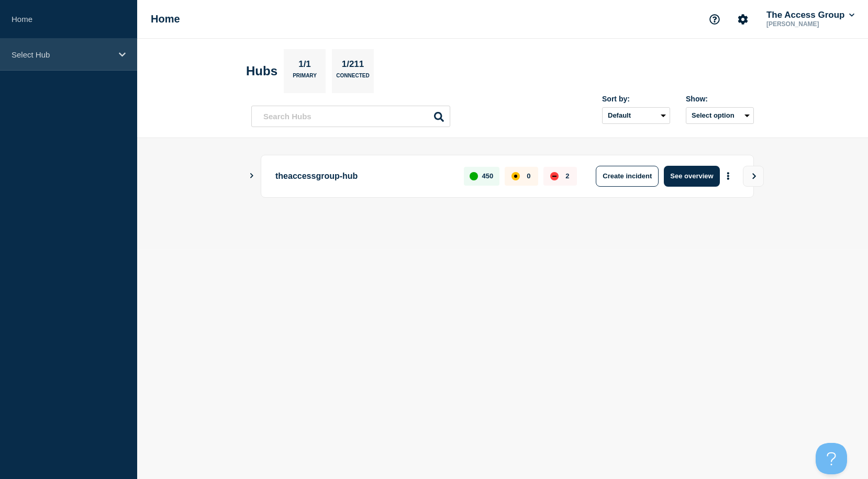 The height and width of the screenshot is (479, 868). What do you see at coordinates (627, 176) in the screenshot?
I see `button: Create incident` at bounding box center [627, 176].